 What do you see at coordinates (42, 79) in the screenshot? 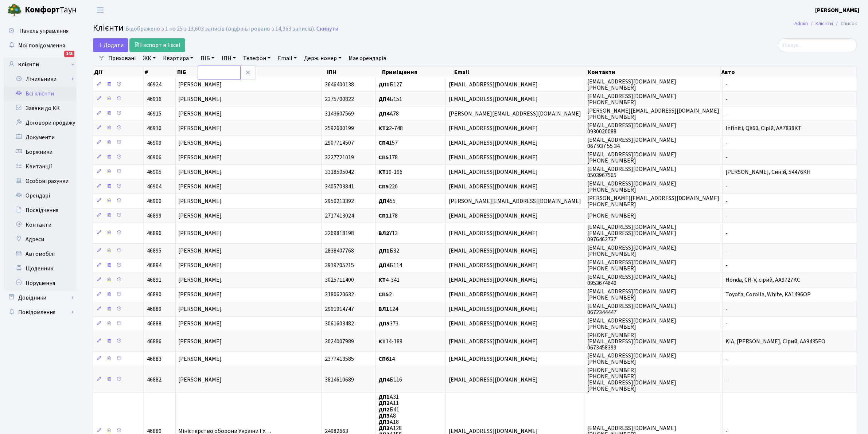
I see `a: Лічильники` at bounding box center [42, 79].